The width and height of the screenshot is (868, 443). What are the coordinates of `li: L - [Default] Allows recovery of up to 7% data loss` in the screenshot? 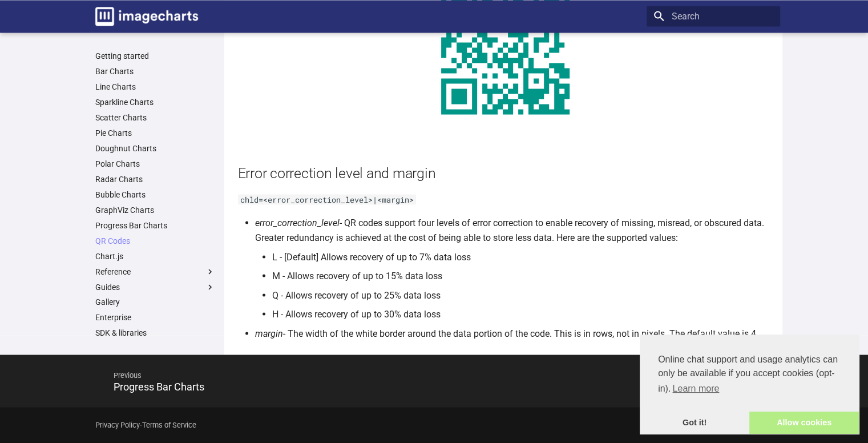 It's located at (523, 257).